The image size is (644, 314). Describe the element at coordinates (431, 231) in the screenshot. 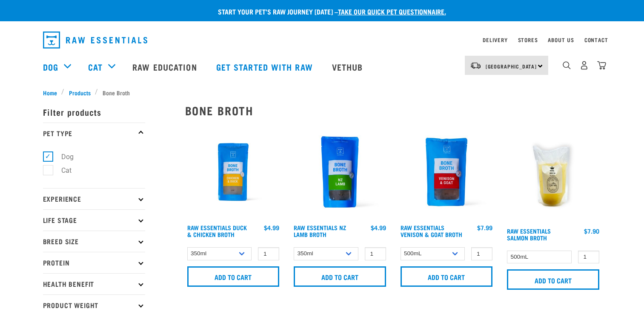

I see `a: Raw Essentials Venison & Goat Broth` at that location.